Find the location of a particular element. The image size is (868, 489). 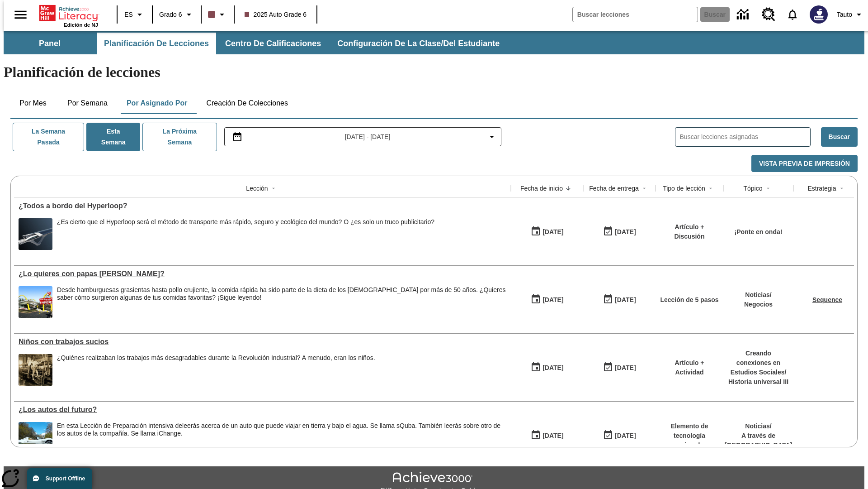

span: Desde hamburguesas grasientas hasta pollo crujiente, la comida rápida ha sido parte de la dieta d... is located at coordinates (282, 302).